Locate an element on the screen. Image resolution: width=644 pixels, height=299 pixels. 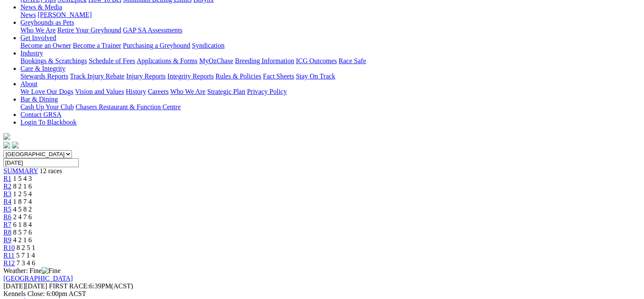
span: Weather: Fine is located at coordinates (31, 270).